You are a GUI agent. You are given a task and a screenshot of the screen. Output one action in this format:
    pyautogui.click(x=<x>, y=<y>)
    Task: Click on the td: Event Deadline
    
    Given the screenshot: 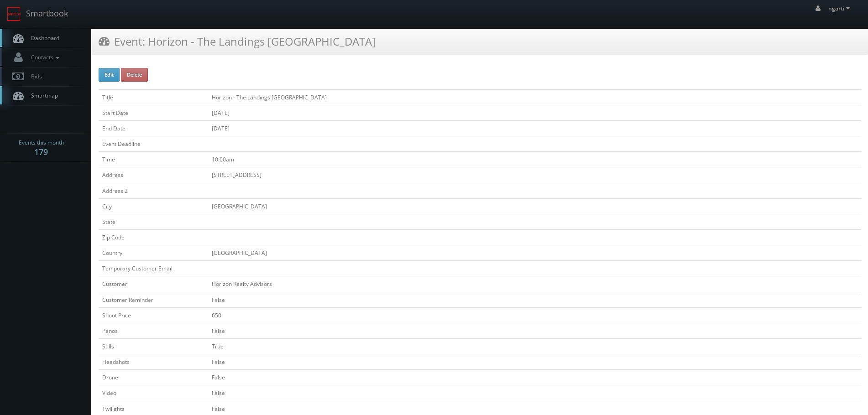 What is the action you would take?
    pyautogui.click(x=154, y=144)
    